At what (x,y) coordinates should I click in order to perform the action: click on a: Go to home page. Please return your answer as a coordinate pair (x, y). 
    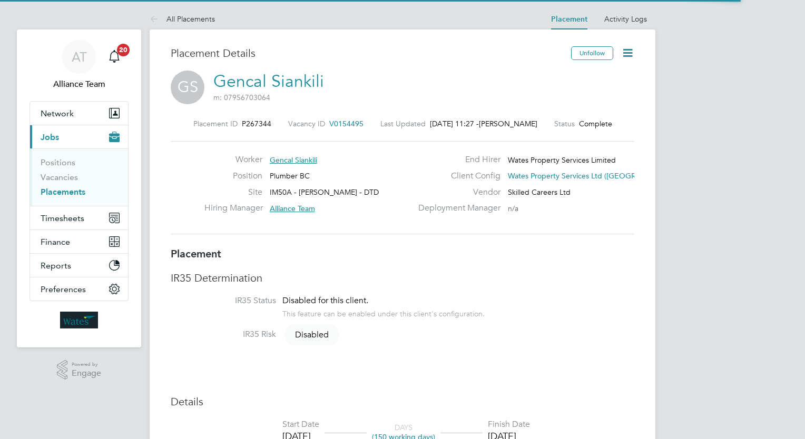
    Looking at the image, I should click on (79, 320).